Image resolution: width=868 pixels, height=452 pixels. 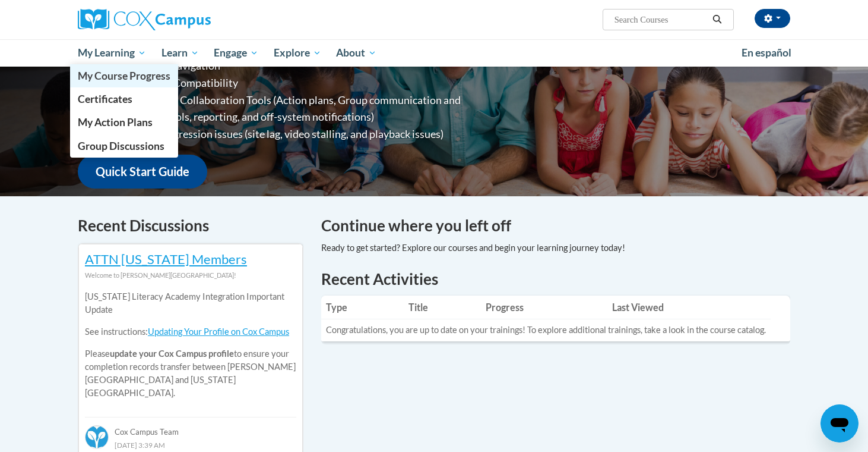 What do you see at coordinates (298, 53) in the screenshot?
I see `a: Explore` at bounding box center [298, 53].